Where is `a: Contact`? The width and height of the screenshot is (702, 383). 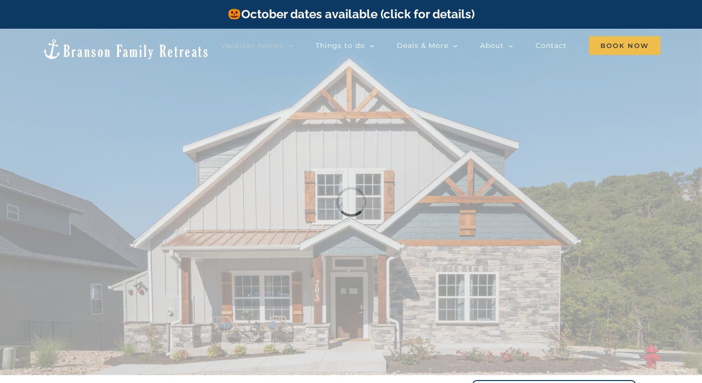 a: Contact is located at coordinates (551, 46).